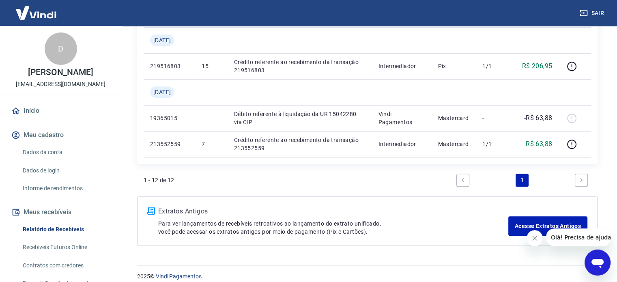 The height and width of the screenshot is (282, 617). Describe the element at coordinates (61, 49) in the screenshot. I see `div: D` at that location.